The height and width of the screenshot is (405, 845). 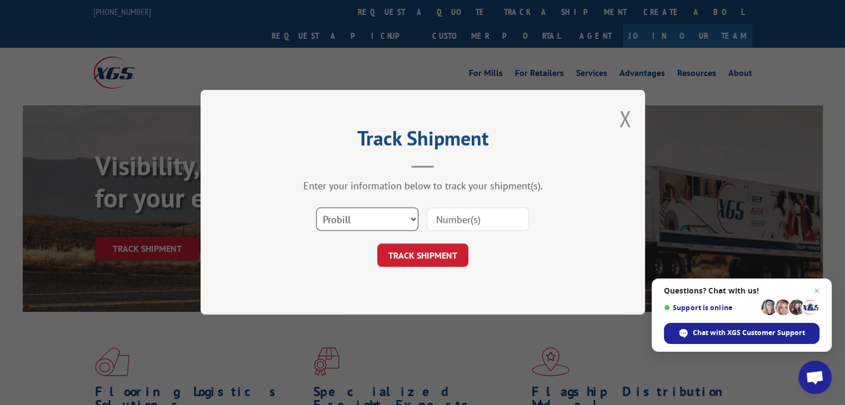 I want to click on button: TRACK SHIPMENT, so click(x=423, y=256).